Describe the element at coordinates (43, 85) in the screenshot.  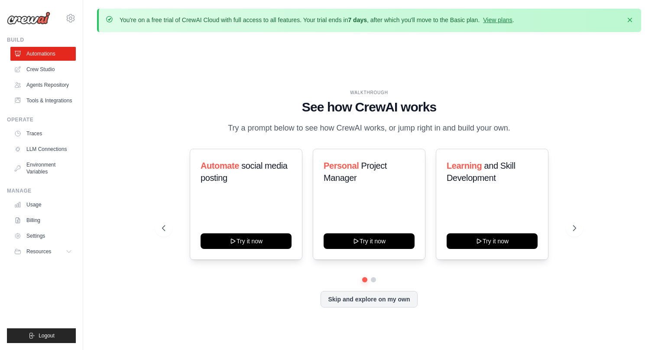
I see `a: Agents Repository` at that location.